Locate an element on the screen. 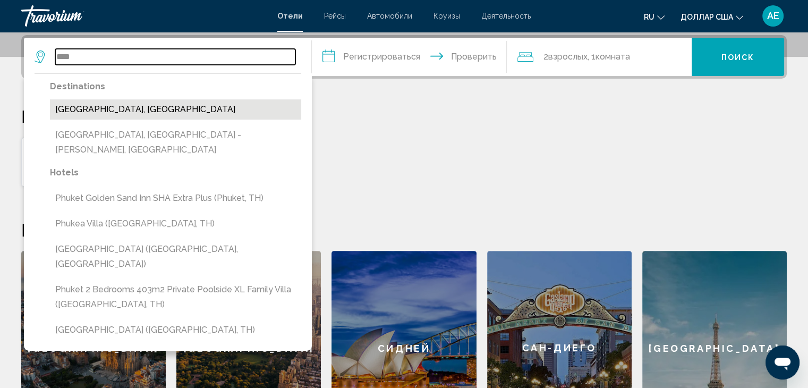 Image resolution: width=808 pixels, height=388 pixels. a: Травориум is located at coordinates (144, 16).